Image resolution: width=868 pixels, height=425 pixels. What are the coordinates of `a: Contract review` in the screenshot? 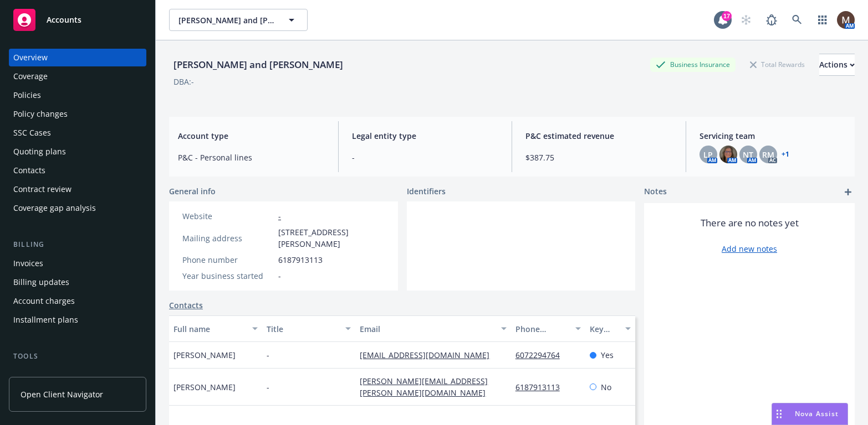 It's located at (77, 189).